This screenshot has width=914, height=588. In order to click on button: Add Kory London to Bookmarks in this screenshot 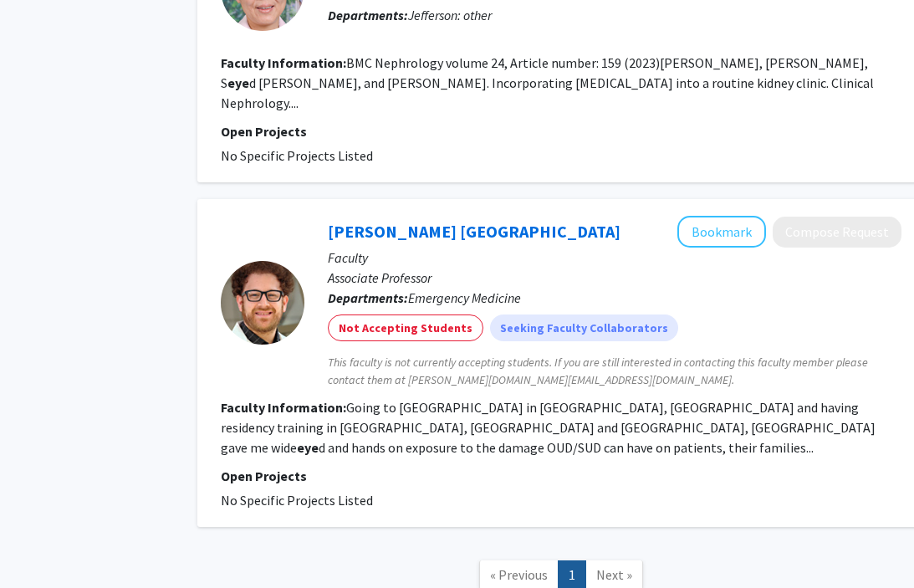, I will do `click(721, 232)`.